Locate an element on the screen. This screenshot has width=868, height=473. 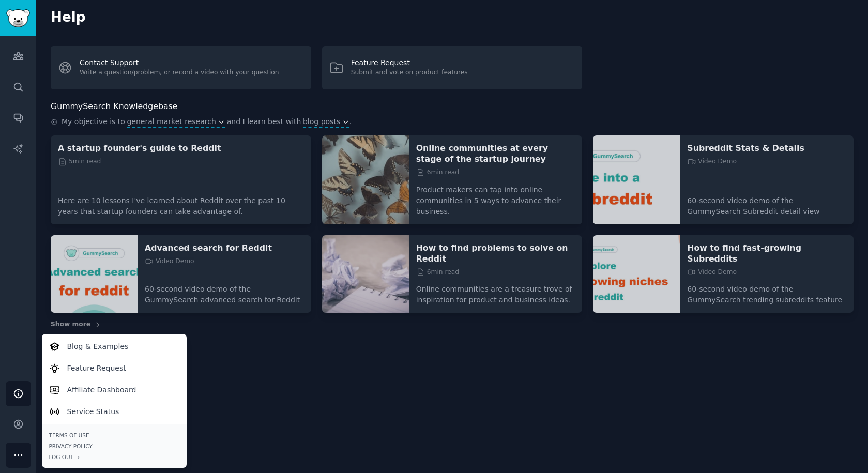
p: Subreddit Stats & Details is located at coordinates (767, 148).